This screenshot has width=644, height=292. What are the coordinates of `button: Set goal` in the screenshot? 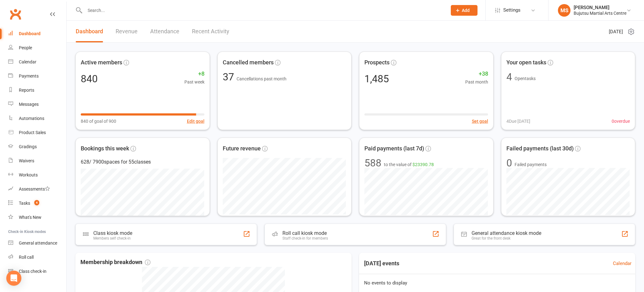 It's located at (480, 121).